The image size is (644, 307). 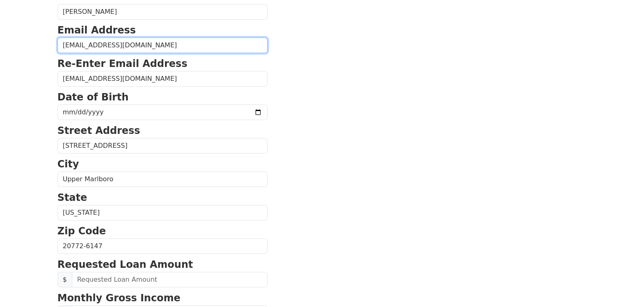 What do you see at coordinates (126, 264) in the screenshot?
I see `strong: Requested Loan Amount` at bounding box center [126, 264].